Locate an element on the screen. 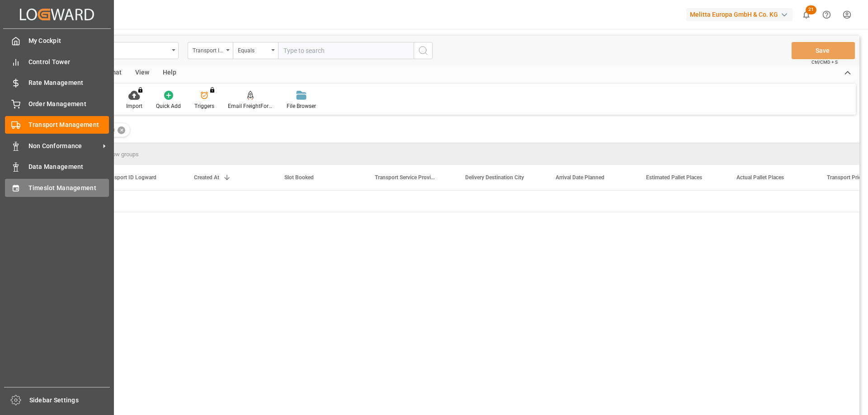 The image size is (868, 415). span: Transport ID Logward is located at coordinates (129, 178).